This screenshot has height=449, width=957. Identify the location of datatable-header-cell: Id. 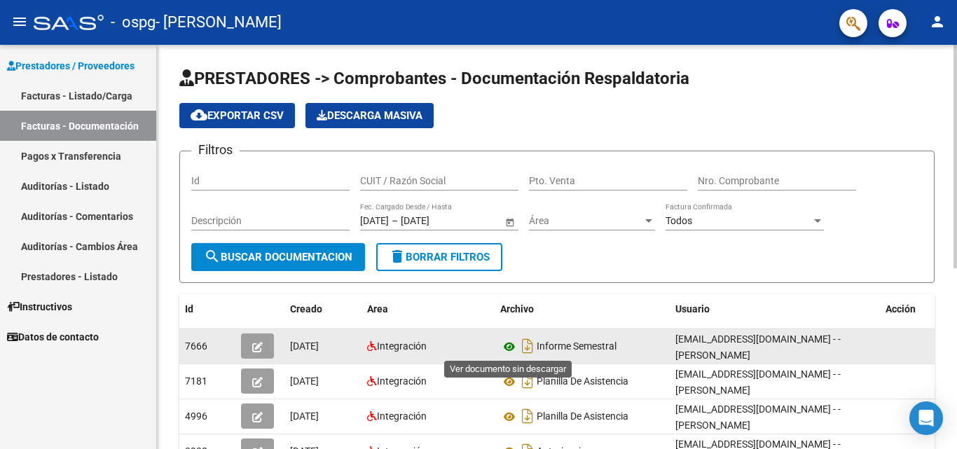
(207, 309).